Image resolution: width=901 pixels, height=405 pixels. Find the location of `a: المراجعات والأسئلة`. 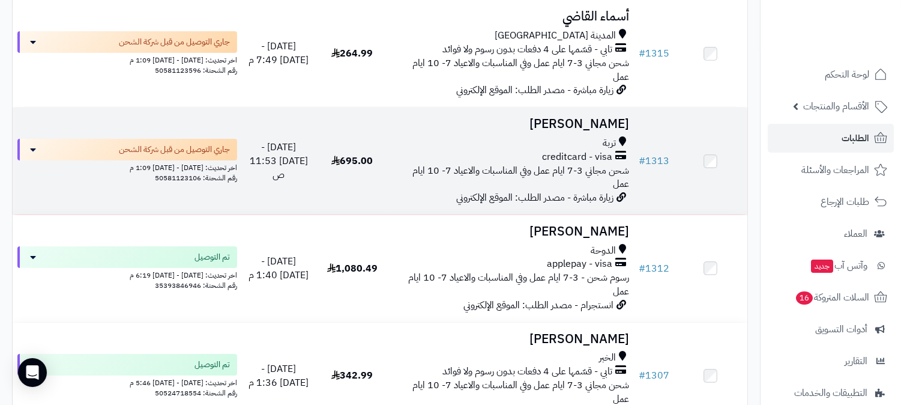

a: المراجعات والأسئلة is located at coordinates (831, 170).